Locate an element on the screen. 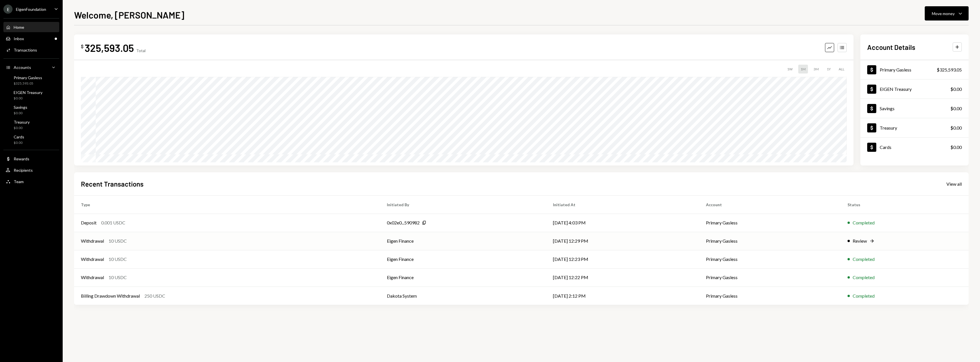  th: Type is located at coordinates (227, 205).